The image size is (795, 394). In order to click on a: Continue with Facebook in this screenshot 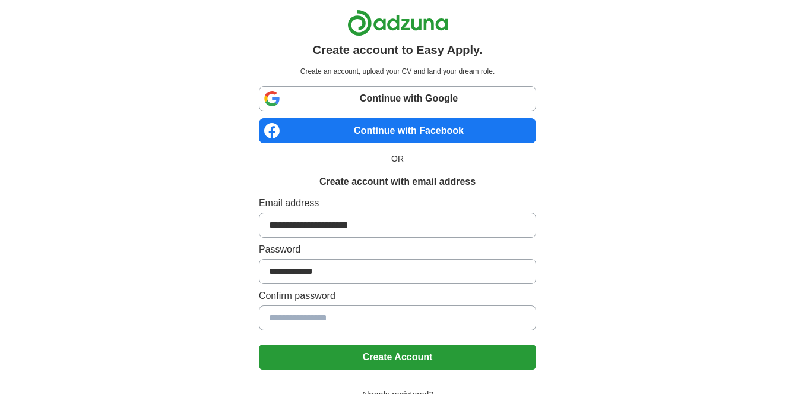, I will do `click(397, 131)`.